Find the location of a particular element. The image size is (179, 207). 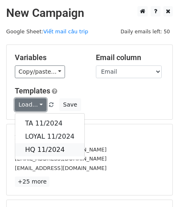

h5: 28 Recipients is located at coordinates (89, 137).